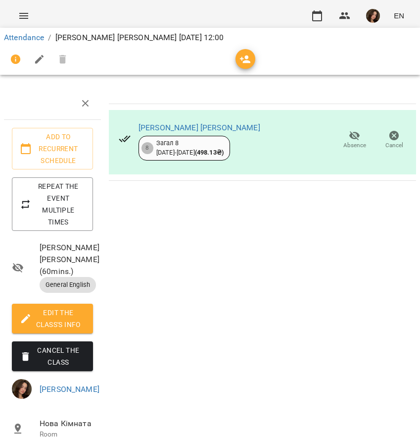 This screenshot has height=440, width=420. Describe the element at coordinates (52, 356) in the screenshot. I see `span: Cancel the class` at that location.